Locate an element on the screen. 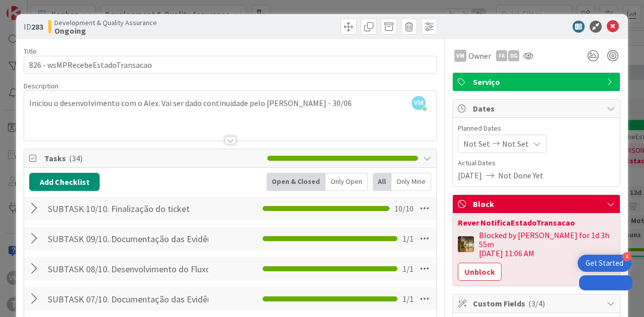 This screenshot has width=644, height=317. div: Only Mine is located at coordinates (411, 182).